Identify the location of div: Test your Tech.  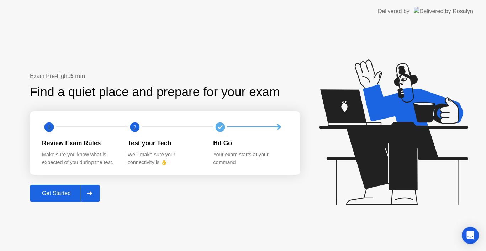
(165, 143).